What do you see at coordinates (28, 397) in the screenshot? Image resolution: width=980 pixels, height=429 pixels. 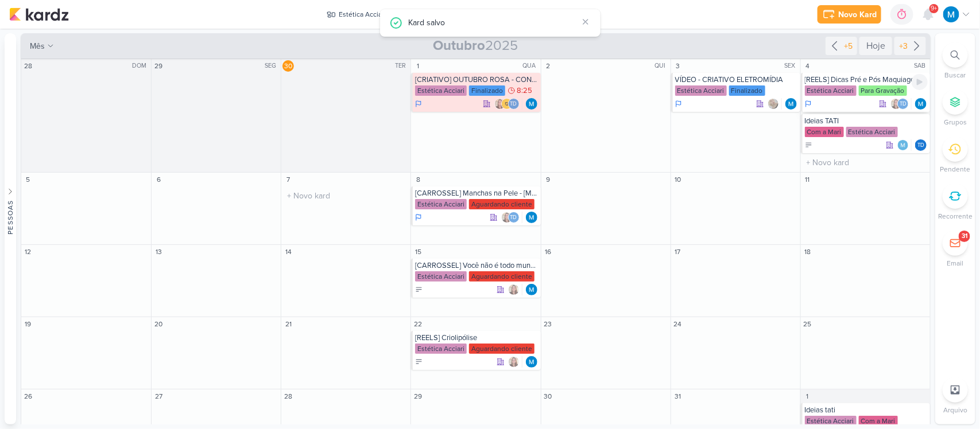 I see `div: 26` at bounding box center [28, 397].